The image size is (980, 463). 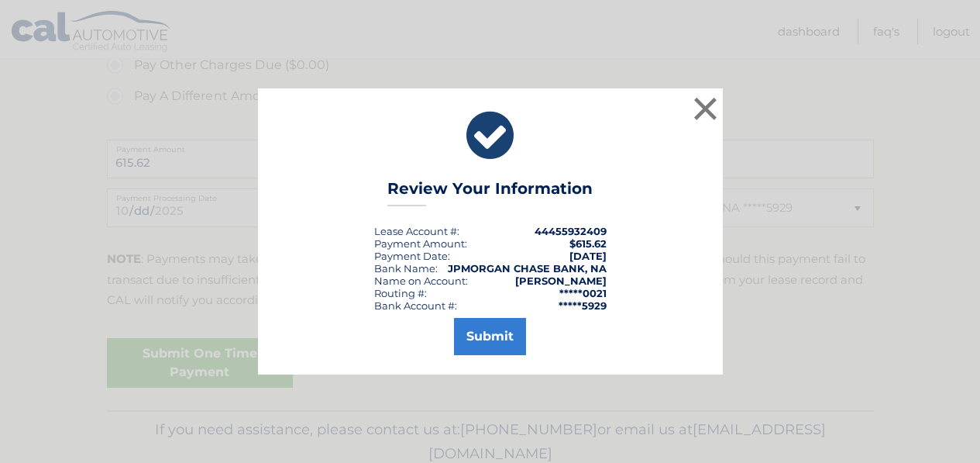 I want to click on span: Payment Date, so click(x=410, y=256).